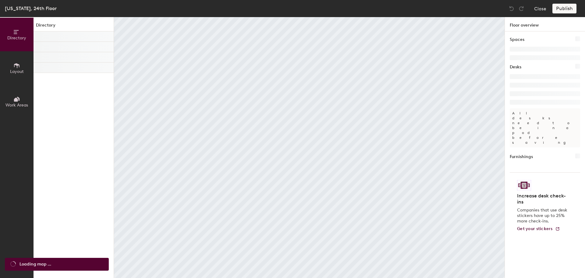 The height and width of the screenshot is (278, 585). I want to click on h1: Desks, so click(516, 67).